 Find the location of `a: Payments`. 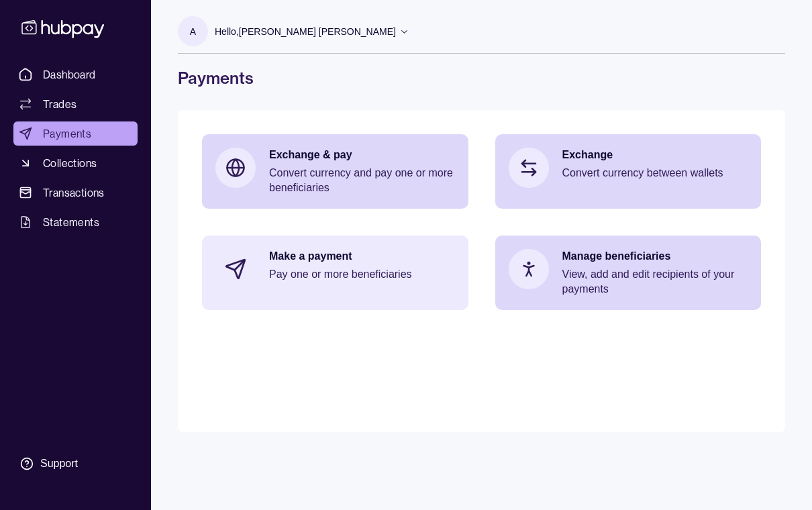

a: Payments is located at coordinates (75, 133).